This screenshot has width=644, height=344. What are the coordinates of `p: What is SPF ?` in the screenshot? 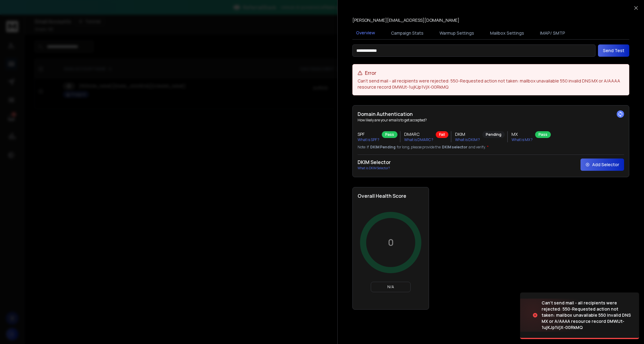 It's located at (368, 140).